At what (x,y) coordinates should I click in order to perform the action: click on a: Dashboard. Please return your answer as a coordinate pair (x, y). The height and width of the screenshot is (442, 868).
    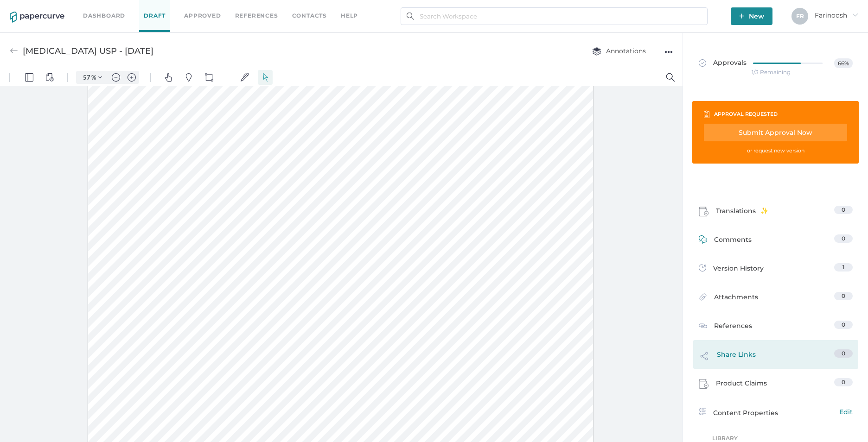
    Looking at the image, I should click on (104, 16).